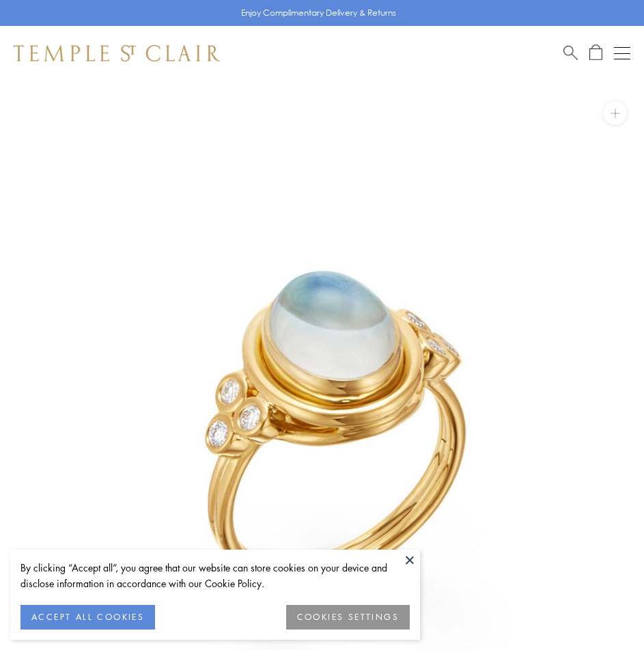 This screenshot has width=644, height=650. Describe the element at coordinates (348, 617) in the screenshot. I see `button: COOKIES SETTINGS` at that location.